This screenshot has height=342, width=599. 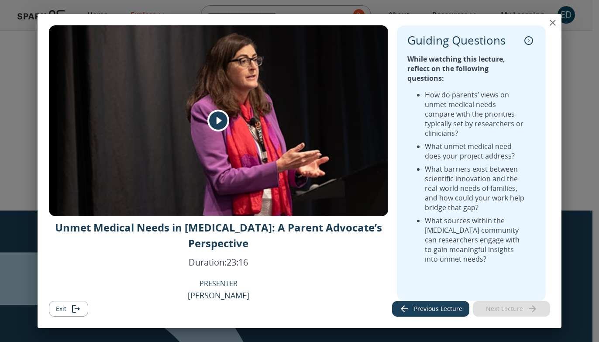 What do you see at coordinates (475, 188) in the screenshot?
I see `li: What barriers exist between scientific innovation and the real-world needs of families, and how c...` at bounding box center [475, 188].